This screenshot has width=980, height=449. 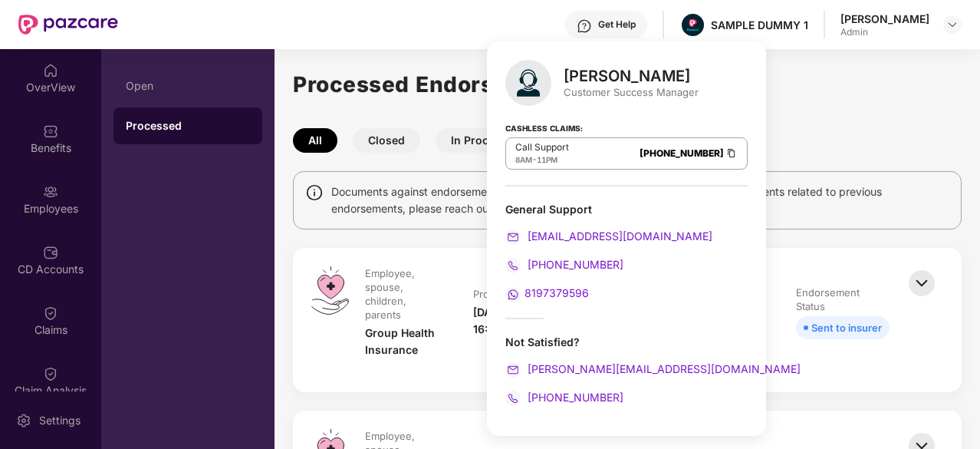 What do you see at coordinates (557, 293) in the screenshot?
I see `span: 8197379596` at bounding box center [557, 293].